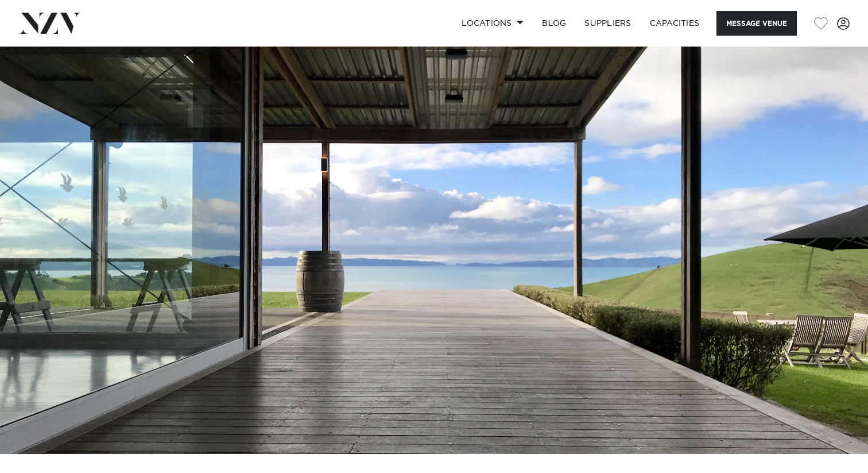 The height and width of the screenshot is (473, 868). Describe the element at coordinates (49, 23) in the screenshot. I see `img: nzv-logo.png` at that location.